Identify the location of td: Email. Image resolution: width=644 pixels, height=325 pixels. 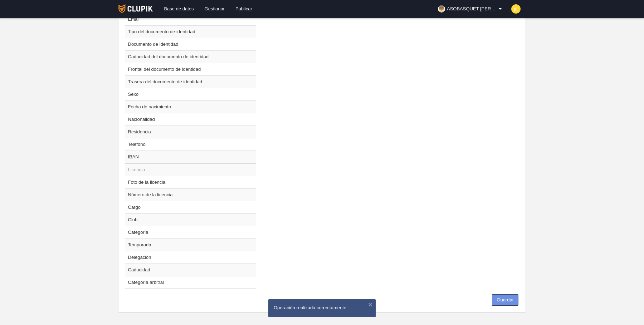
(191, 19).